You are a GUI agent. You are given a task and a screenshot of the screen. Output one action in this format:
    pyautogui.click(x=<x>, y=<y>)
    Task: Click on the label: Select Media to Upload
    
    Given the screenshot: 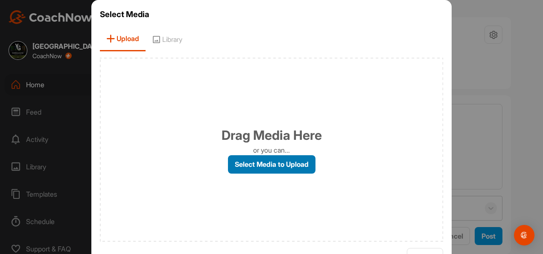 What is the action you would take?
    pyautogui.click(x=271, y=164)
    